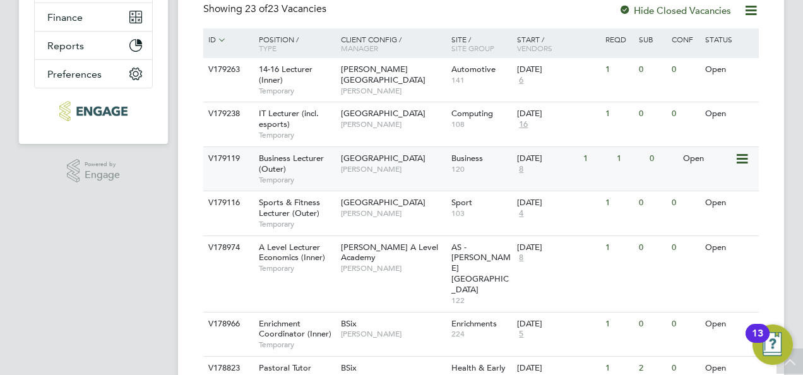 The width and height of the screenshot is (803, 375). What do you see at coordinates (227, 203) in the screenshot?
I see `div: V179116` at bounding box center [227, 203].